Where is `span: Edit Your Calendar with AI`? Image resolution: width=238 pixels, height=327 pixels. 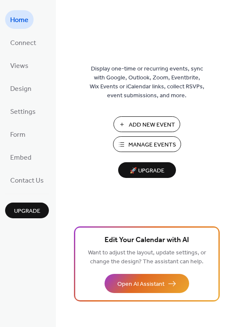
span: Edit Your Calendar with AI is located at coordinates (147, 240).